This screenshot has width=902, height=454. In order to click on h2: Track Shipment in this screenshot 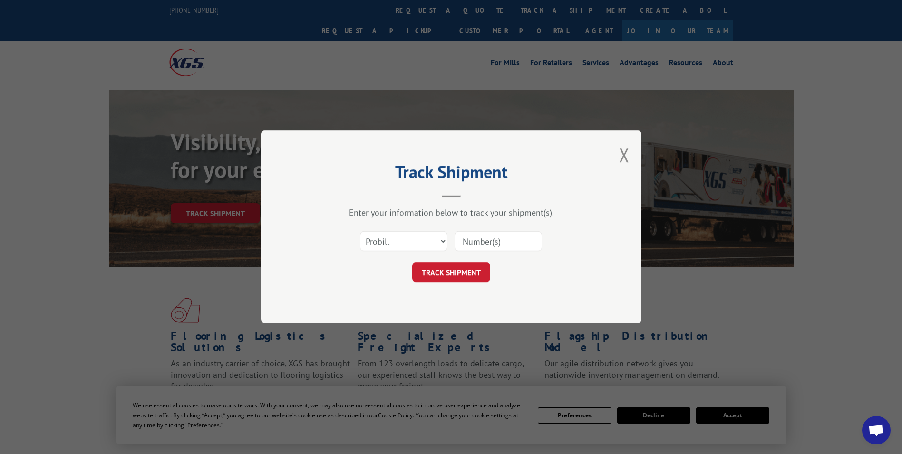, I will do `click(451, 174)`.